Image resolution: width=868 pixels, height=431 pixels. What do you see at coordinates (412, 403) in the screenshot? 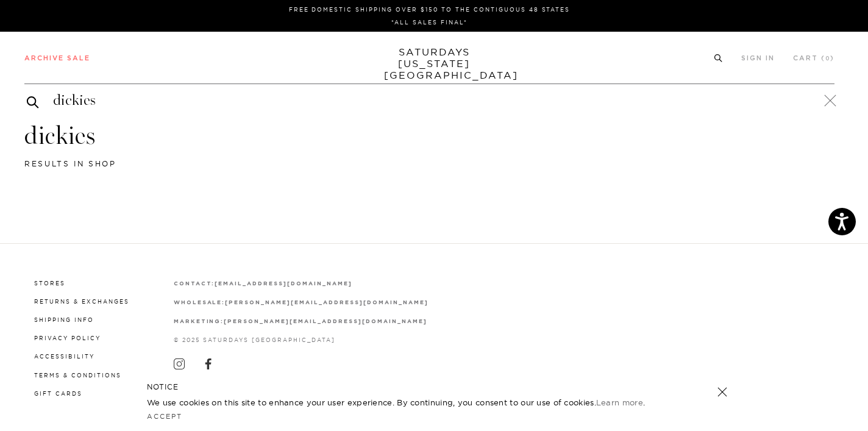
I see `p: We use cookies on this site to enhance your user experience. By continuing, you consent to our us...` at bounding box center [412, 403].